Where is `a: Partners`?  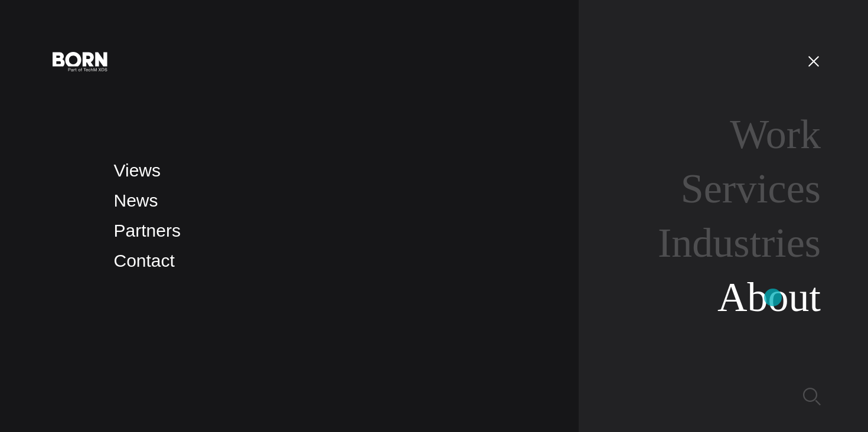 a: Partners is located at coordinates (147, 230).